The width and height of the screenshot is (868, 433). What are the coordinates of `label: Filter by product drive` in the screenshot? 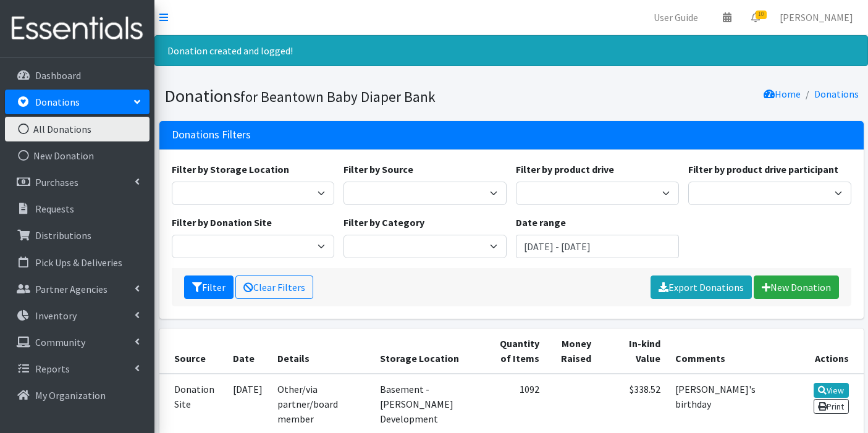 It's located at (565, 169).